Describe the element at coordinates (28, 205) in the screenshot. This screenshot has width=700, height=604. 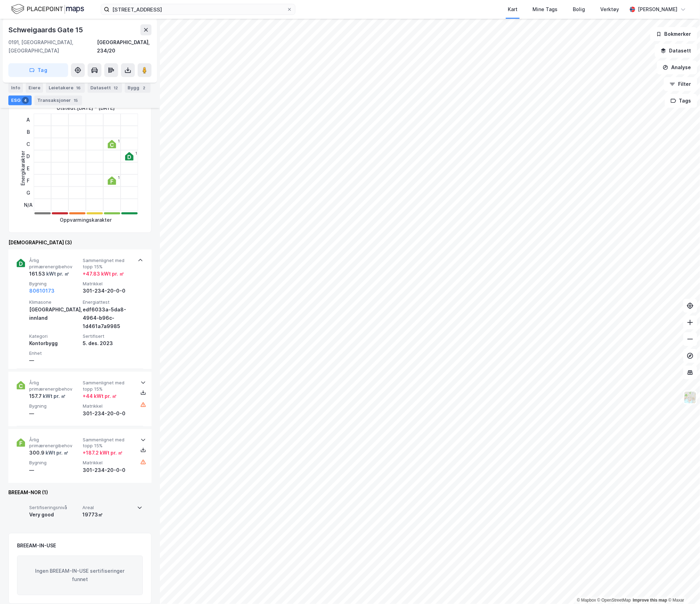
I see `div: N/A` at that location.